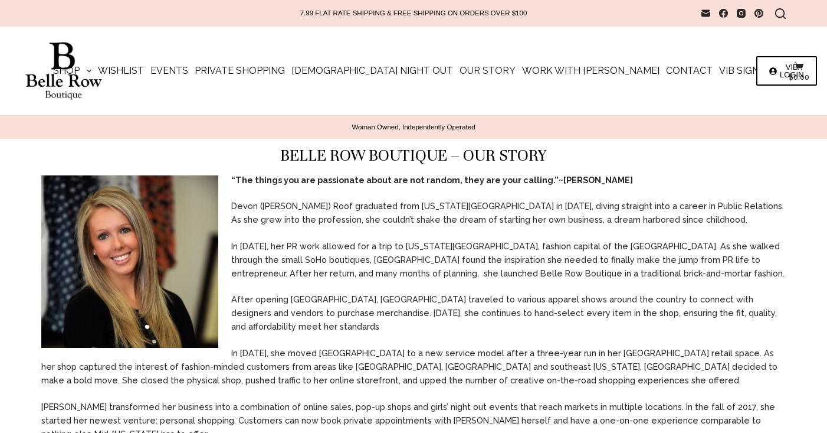 This screenshot has width=827, height=433. I want to click on a: $0.00, so click(799, 71).